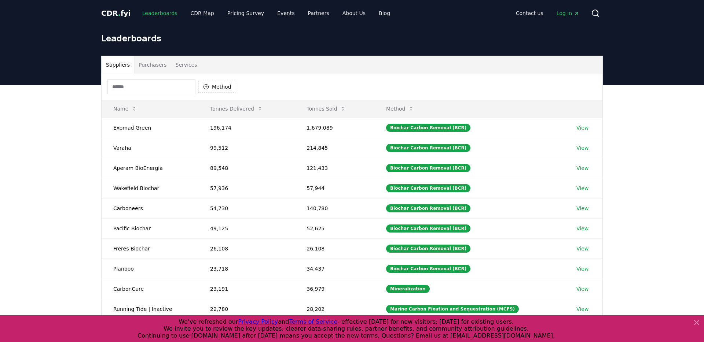 The width and height of the screenshot is (704, 342). Describe the element at coordinates (246, 208) in the screenshot. I see `td: 54,730` at that location.